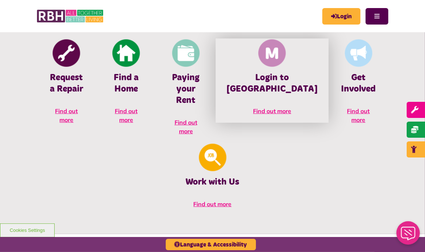 Image resolution: width=425 pixels, height=252 pixels. I want to click on img: Get Involved, so click(358, 53).